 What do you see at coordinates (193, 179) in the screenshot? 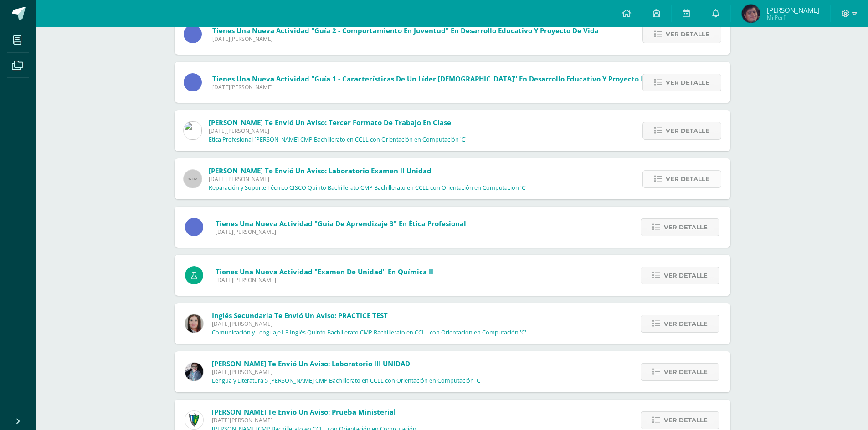
I see `img: 60x60` at bounding box center [193, 179].